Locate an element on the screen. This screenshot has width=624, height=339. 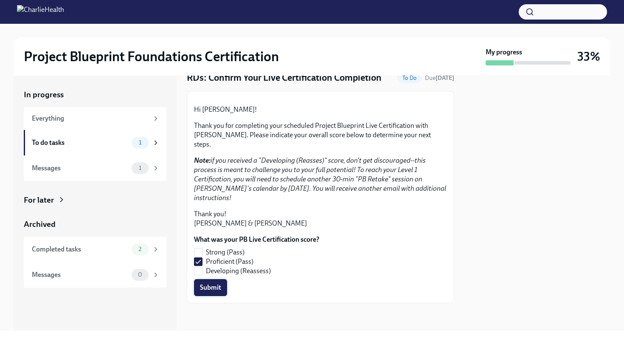
a: Everything is located at coordinates (95, 118).